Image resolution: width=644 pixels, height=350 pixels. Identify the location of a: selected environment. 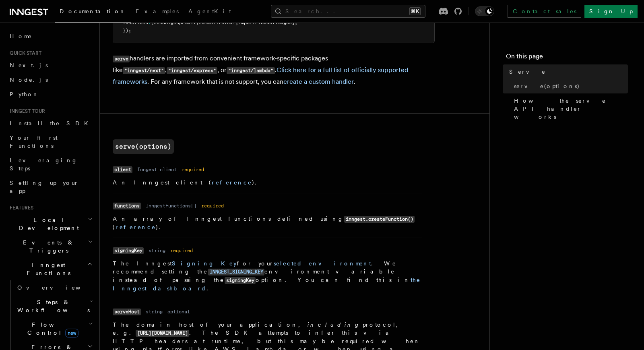
(323, 264).